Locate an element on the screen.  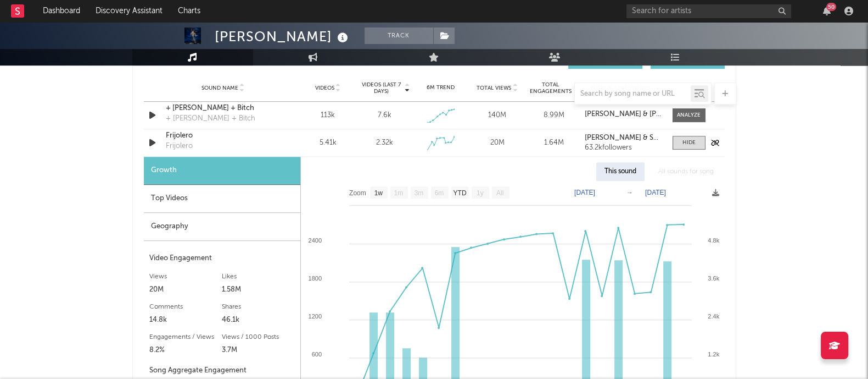
div: Video Engagement is located at coordinates (222, 258).